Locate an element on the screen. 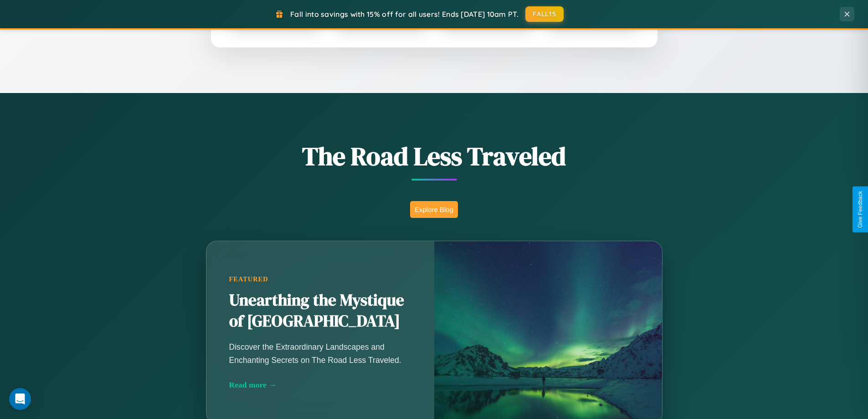 This screenshot has width=868, height=419. p: Discover the Extraordinary Landscapes and Enchanting Secrets on The Road Less Traveled. is located at coordinates (320, 353).